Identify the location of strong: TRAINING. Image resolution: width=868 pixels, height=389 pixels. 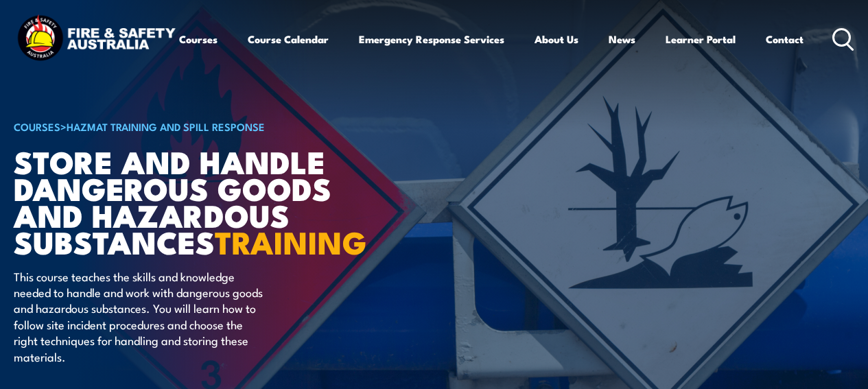
(291, 241).